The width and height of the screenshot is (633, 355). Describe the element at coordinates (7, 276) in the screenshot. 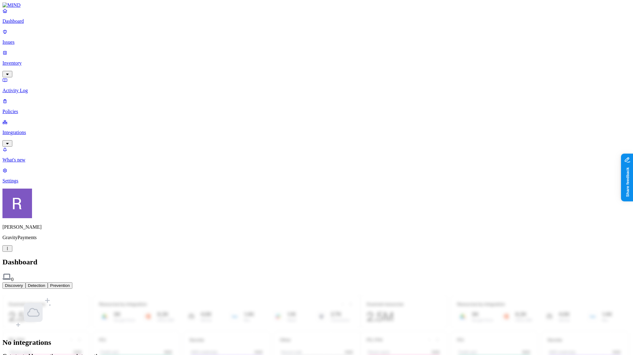

I see `img: svg%3e` at that location.